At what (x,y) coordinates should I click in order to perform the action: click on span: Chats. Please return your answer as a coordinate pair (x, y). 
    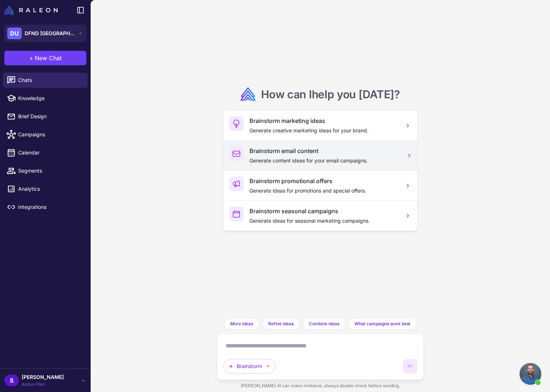
    Looking at the image, I should click on (50, 80).